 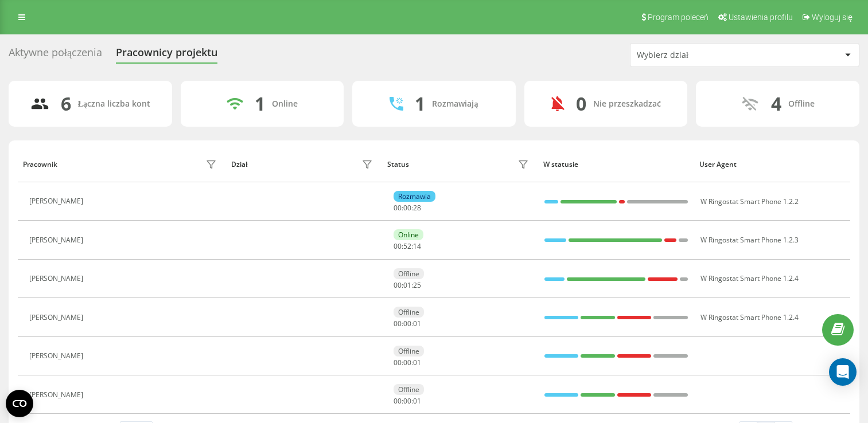 What do you see at coordinates (772, 165) in the screenshot?
I see `div: User Agent` at bounding box center [772, 165].